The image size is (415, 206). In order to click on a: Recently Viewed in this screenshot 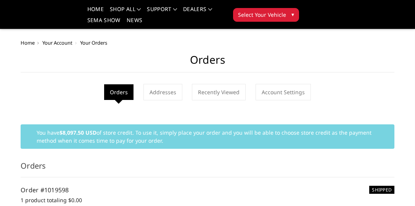, I will do `click(219, 92)`.